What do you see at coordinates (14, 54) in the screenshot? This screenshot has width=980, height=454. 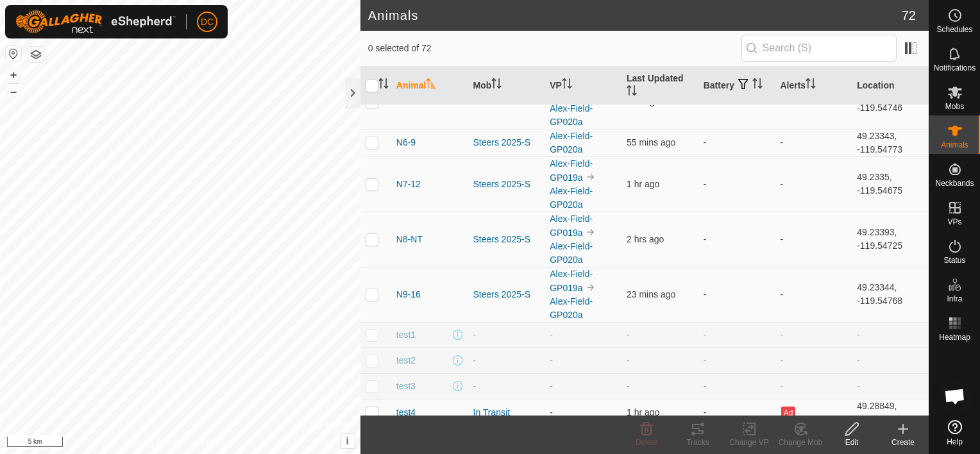 I see `button: Reset Map` at bounding box center [14, 54].